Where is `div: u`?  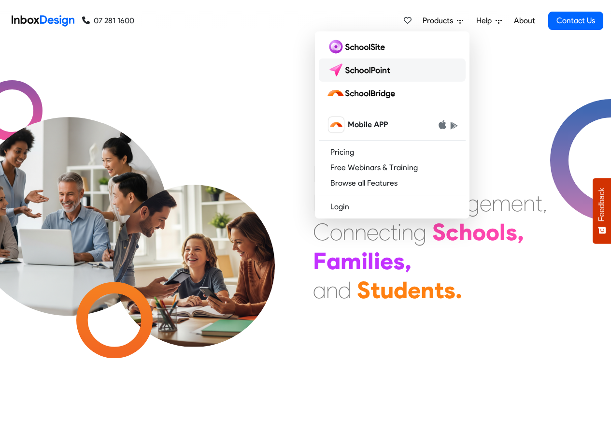
div: u is located at coordinates (387, 290).